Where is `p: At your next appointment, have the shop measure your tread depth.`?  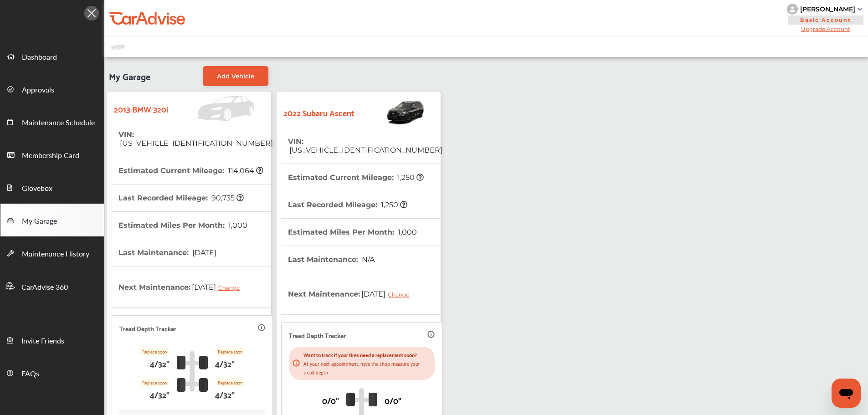
p: At your next appointment, have the shop measure your tread depth. is located at coordinates (367, 367).